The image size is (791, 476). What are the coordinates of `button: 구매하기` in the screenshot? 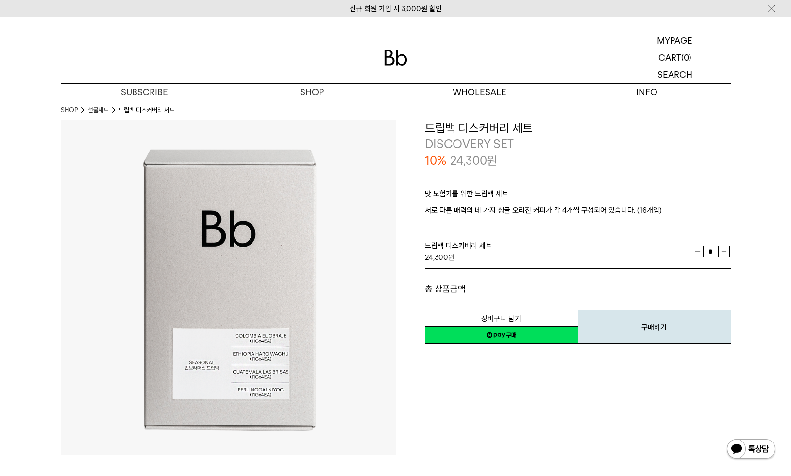 It's located at (654, 327).